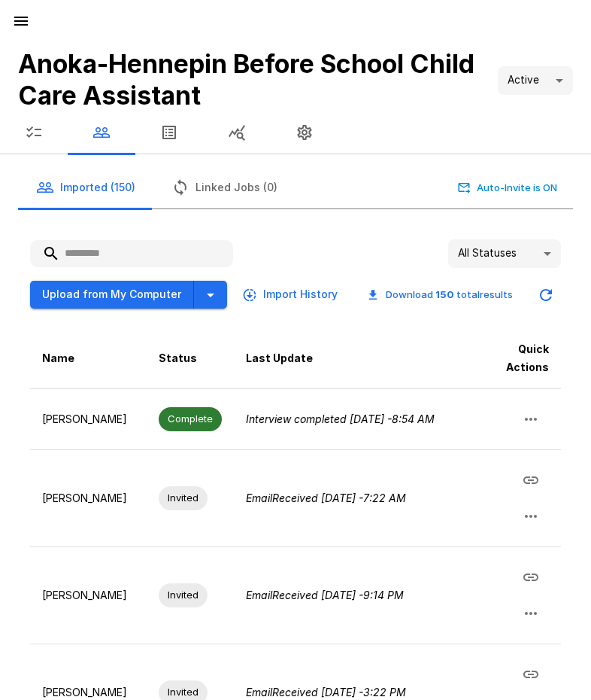  I want to click on button: Linked Jobs (0), so click(224, 188).